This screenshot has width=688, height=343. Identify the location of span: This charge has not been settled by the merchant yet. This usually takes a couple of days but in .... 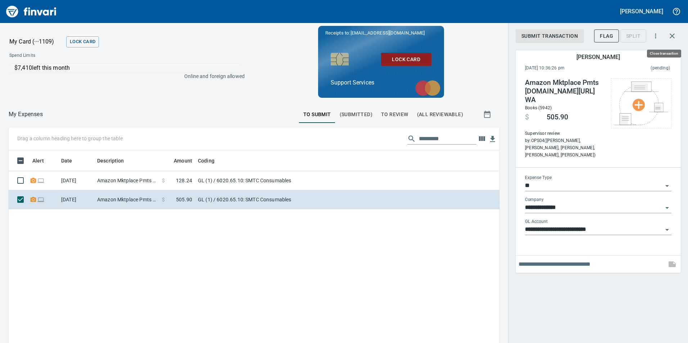
(639, 68).